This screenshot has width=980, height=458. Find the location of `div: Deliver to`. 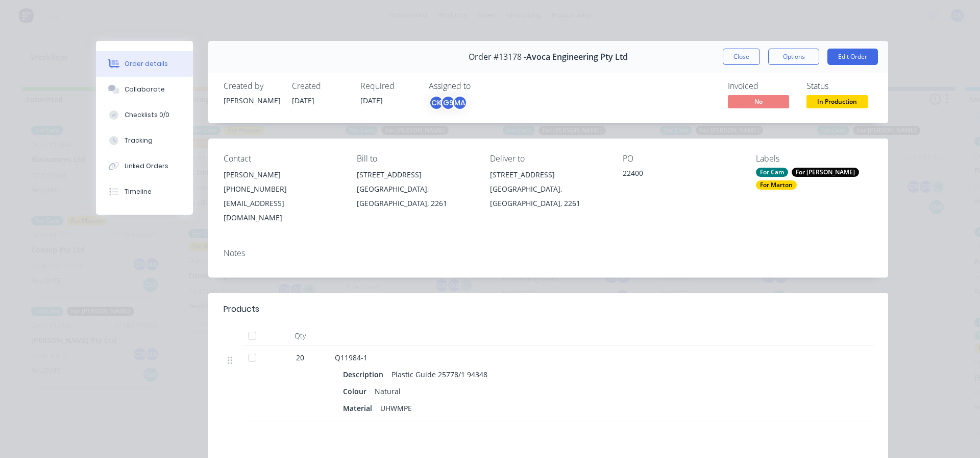

div: Deliver to is located at coordinates (548, 158).